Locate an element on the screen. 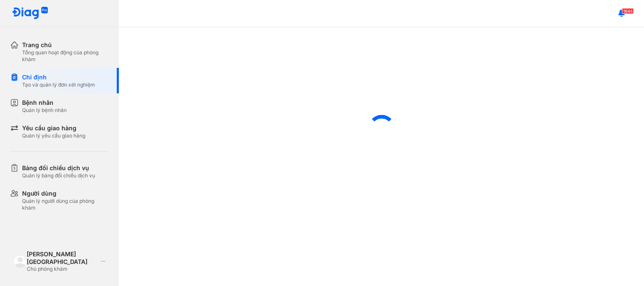  div: Chỉ định is located at coordinates (59, 77).